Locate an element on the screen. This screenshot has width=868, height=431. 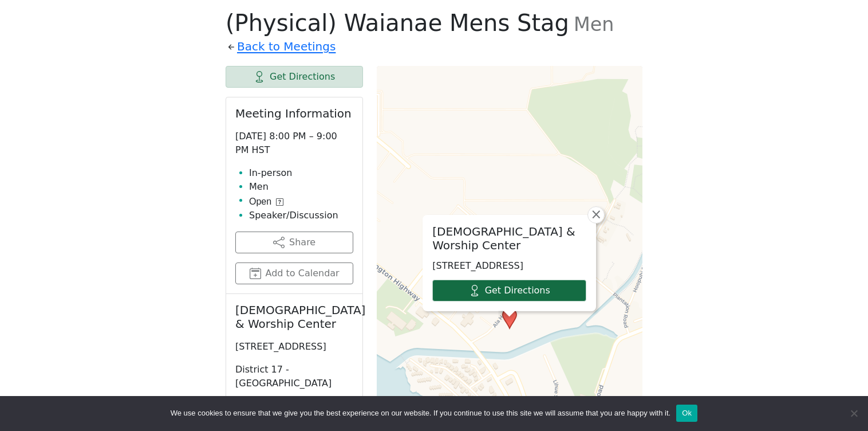
span: No is located at coordinates (854, 413).